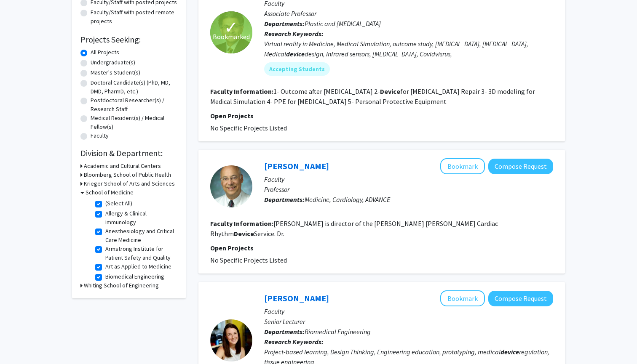 Image resolution: width=637 pixels, height=364 pixels. I want to click on button: Add Elizabeth Logsdon to Bookmarks, so click(462, 299).